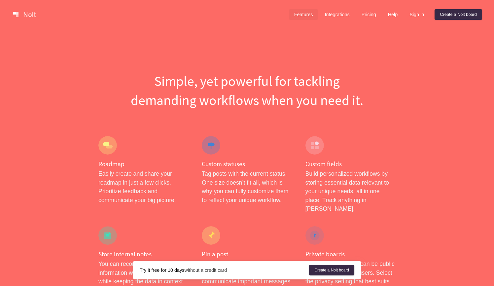 This screenshot has height=286, width=494. I want to click on p: Easily create and share your roadmap in just a few clicks. Prioritize feedback and communicate yo..., so click(143, 187).